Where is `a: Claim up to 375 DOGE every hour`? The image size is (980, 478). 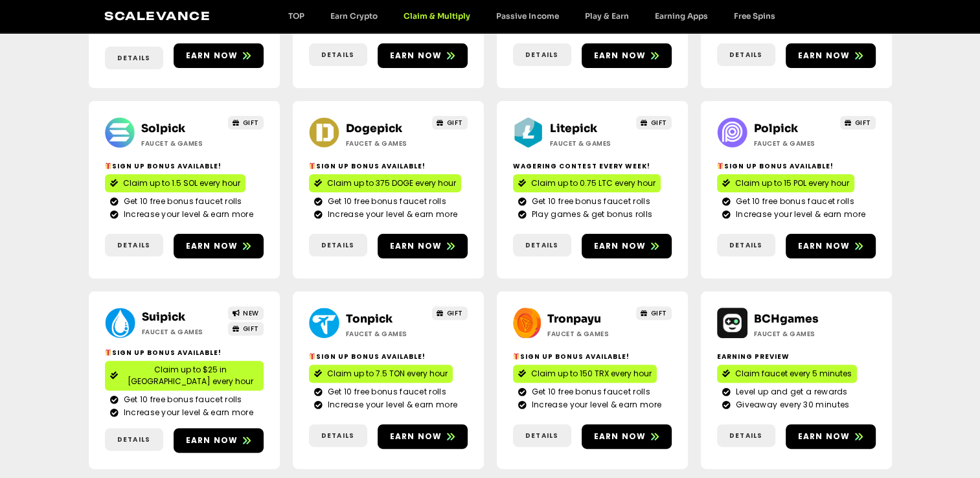
a: Claim up to 375 DOGE every hour is located at coordinates (385, 183).